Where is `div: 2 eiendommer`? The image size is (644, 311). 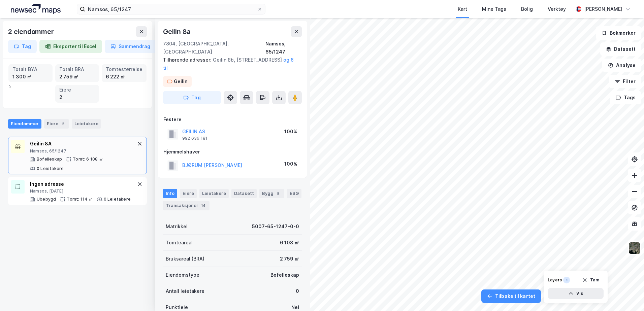
div: 2 eiendommer is located at coordinates (32, 32).